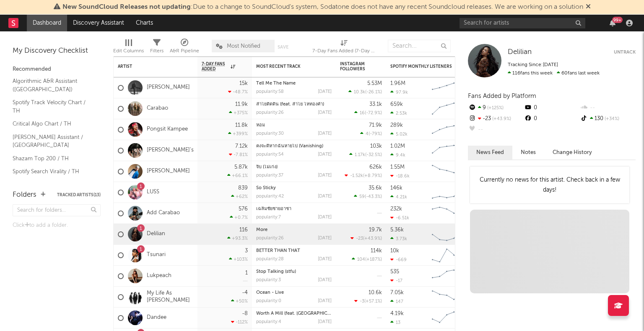  What do you see at coordinates (268, 217) in the screenshot?
I see `div: popularity: 7` at bounding box center [268, 217].